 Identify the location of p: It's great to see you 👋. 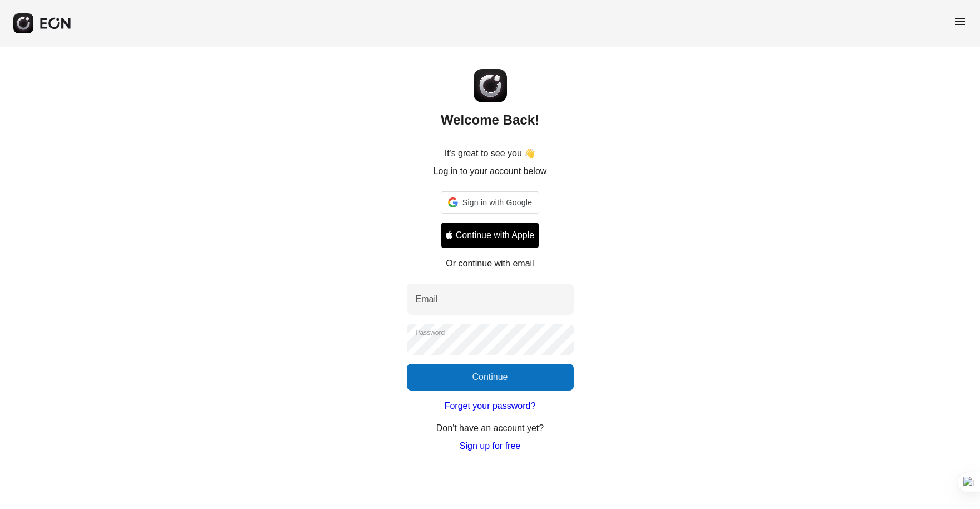
(490, 153).